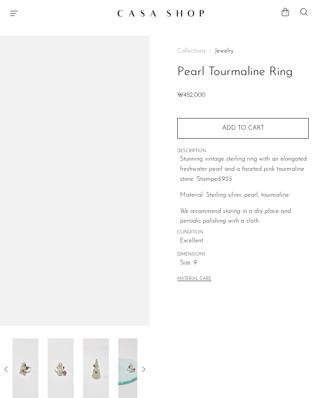 Image resolution: width=318 pixels, height=398 pixels. I want to click on span: DIMENSIONS, so click(243, 255).